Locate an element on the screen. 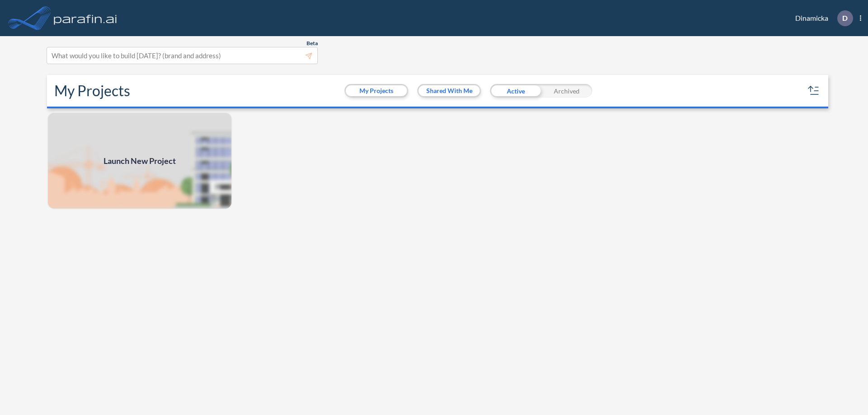 The image size is (868, 415). p: D is located at coordinates (845, 18).